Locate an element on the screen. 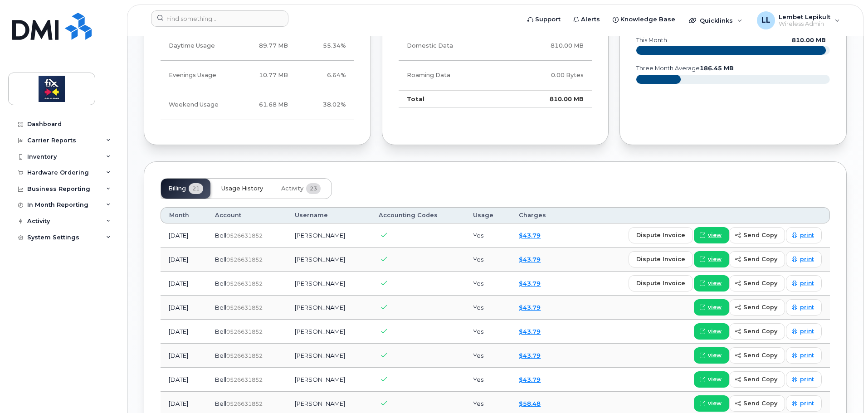 This screenshot has height=413, width=868. a: Knowledge Base is located at coordinates (644, 20).